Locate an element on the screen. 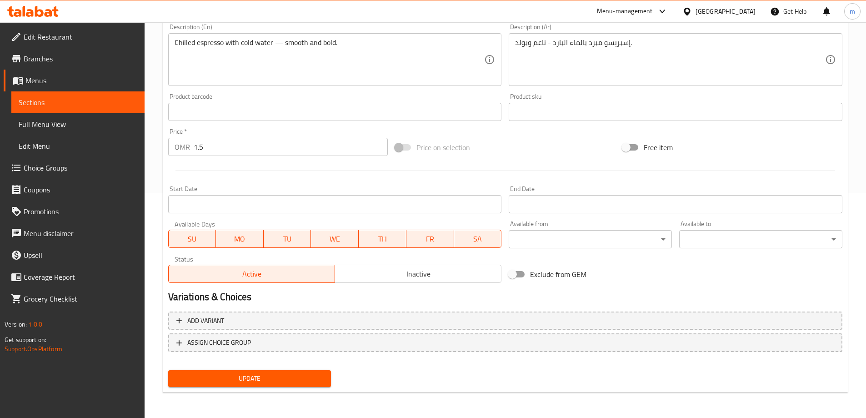 The image size is (866, 418). span: TU is located at coordinates (287, 239).